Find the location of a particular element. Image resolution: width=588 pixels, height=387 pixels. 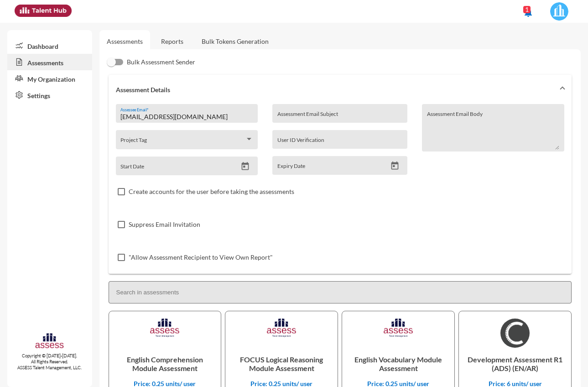

div: Assessment Details is located at coordinates (341, 189).